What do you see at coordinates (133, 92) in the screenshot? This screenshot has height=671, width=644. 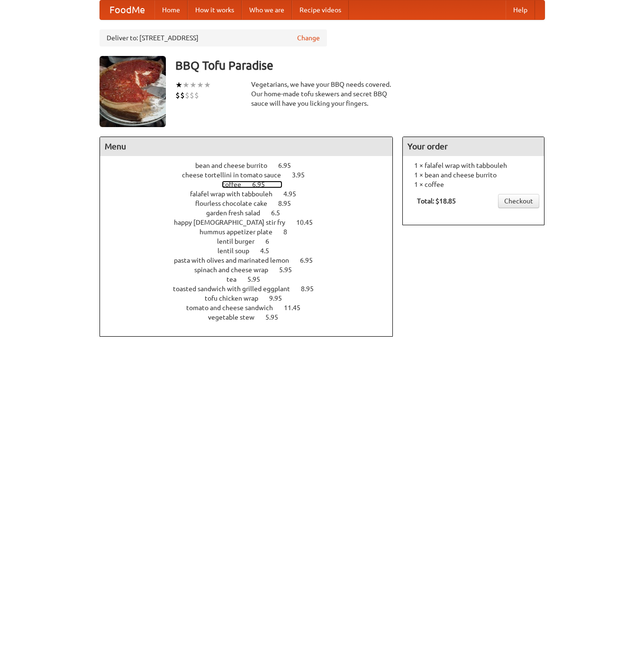 I see `img: angular.jpg` at bounding box center [133, 92].